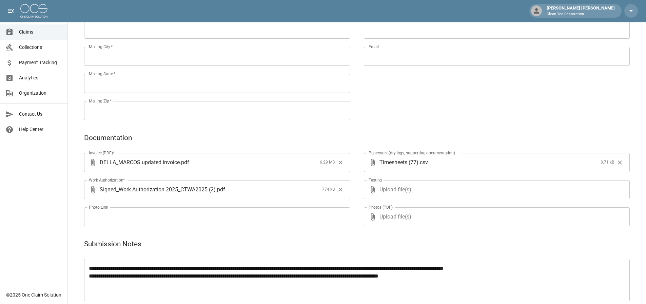 This screenshot has width=646, height=304. What do you see at coordinates (399, 162) in the screenshot?
I see `span: Timesheets (77)` at bounding box center [399, 162].